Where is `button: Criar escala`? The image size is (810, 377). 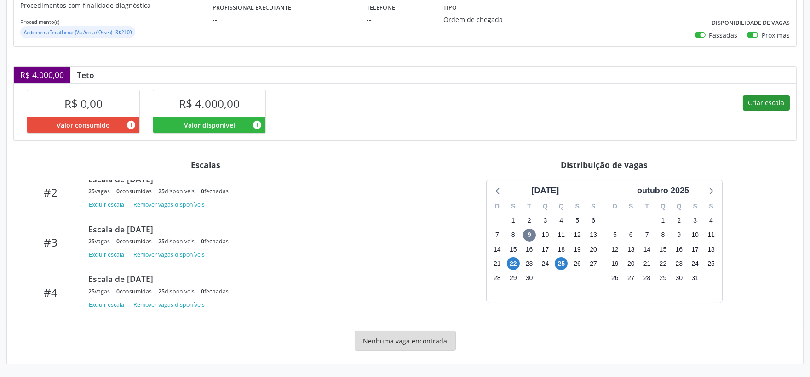 button: Criar escala is located at coordinates (766, 103).